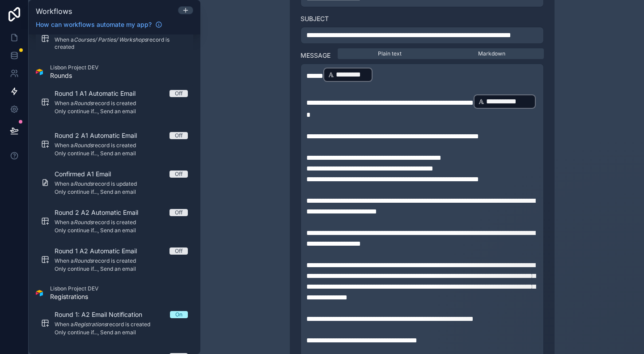 The height and width of the screenshot is (354, 644). Describe the element at coordinates (110, 39) in the screenshot. I see `em: Courses/ Parties/ Workshops` at that location.